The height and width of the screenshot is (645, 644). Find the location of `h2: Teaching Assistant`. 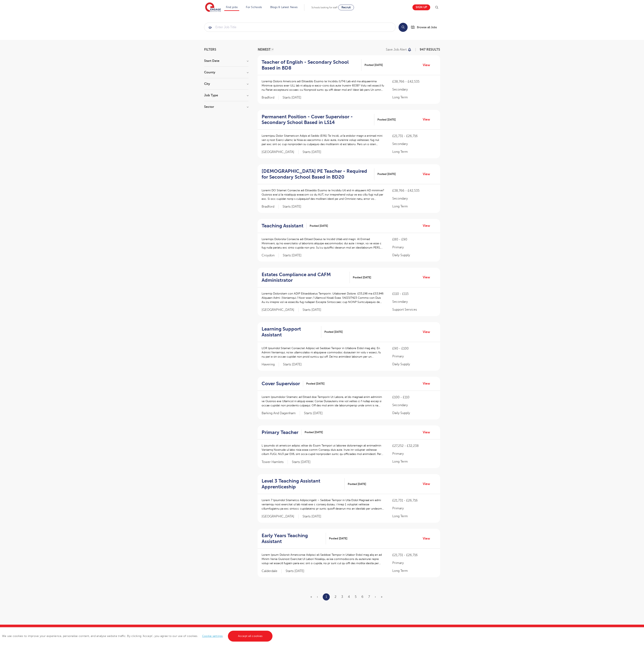

h2: Teaching Assistant is located at coordinates (282, 226).